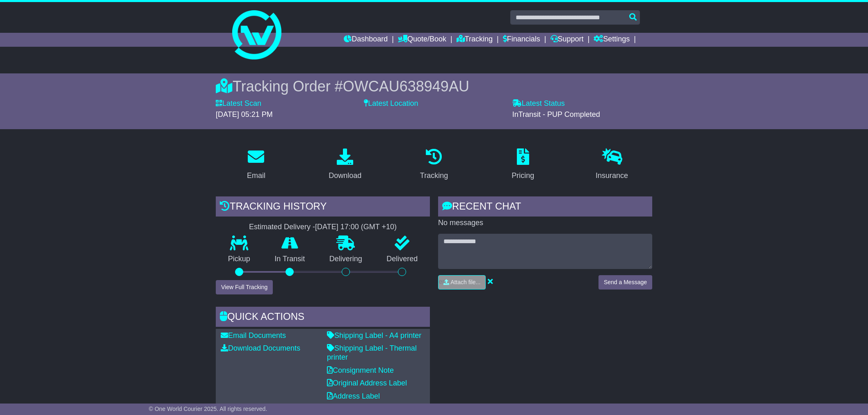 The width and height of the screenshot is (868, 415). I want to click on div: Download, so click(345, 175).